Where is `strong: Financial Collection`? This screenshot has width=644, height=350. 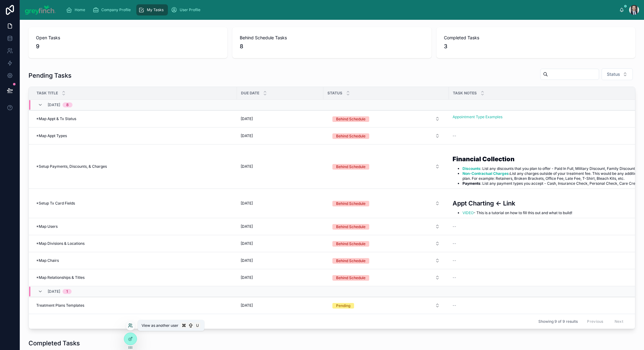
strong: Financial Collection is located at coordinates (484, 159).